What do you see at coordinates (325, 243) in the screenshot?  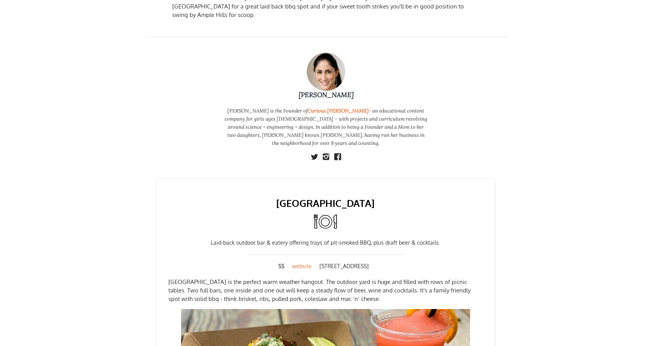 I see `div: Laid-back outdoor bar & eatery offering trays of pit-smoked BBQ, plus draft beer & cocktails.` at bounding box center [325, 243].